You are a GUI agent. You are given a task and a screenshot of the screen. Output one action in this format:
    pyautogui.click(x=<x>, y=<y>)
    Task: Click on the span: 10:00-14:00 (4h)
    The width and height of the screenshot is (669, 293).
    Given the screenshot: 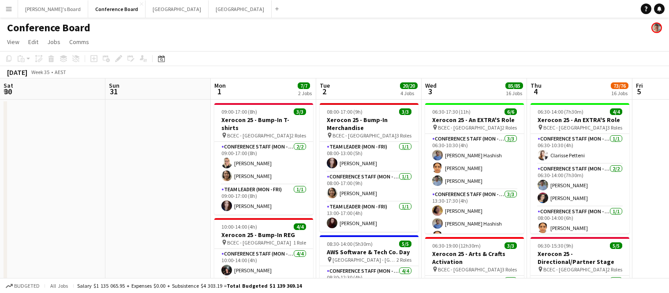 What is the action you would take?
    pyautogui.click(x=239, y=227)
    